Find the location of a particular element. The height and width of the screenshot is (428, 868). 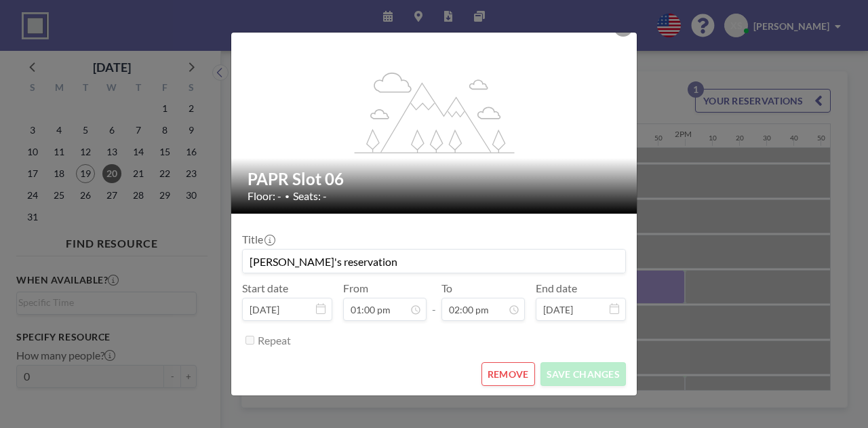

span: Seats: - is located at coordinates (310, 196).